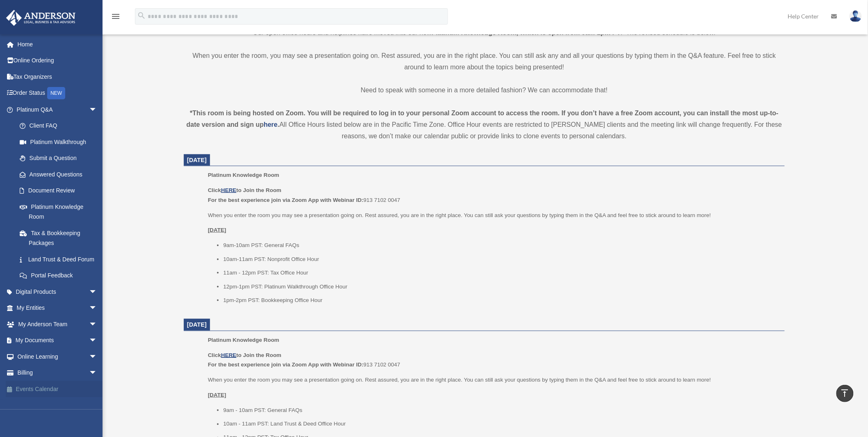  Describe the element at coordinates (271, 124) in the screenshot. I see `a: here` at that location.